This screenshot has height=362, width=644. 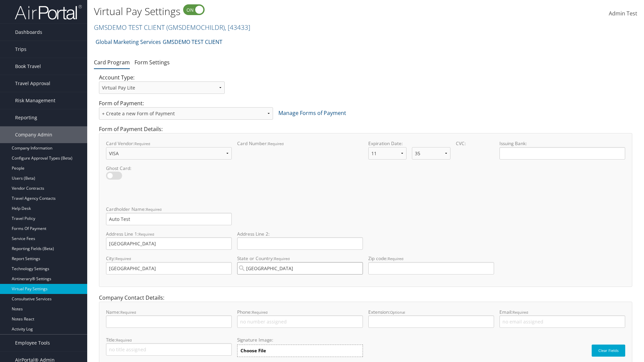 I want to click on h1: Virtual Pay Settings, so click(x=275, y=11).